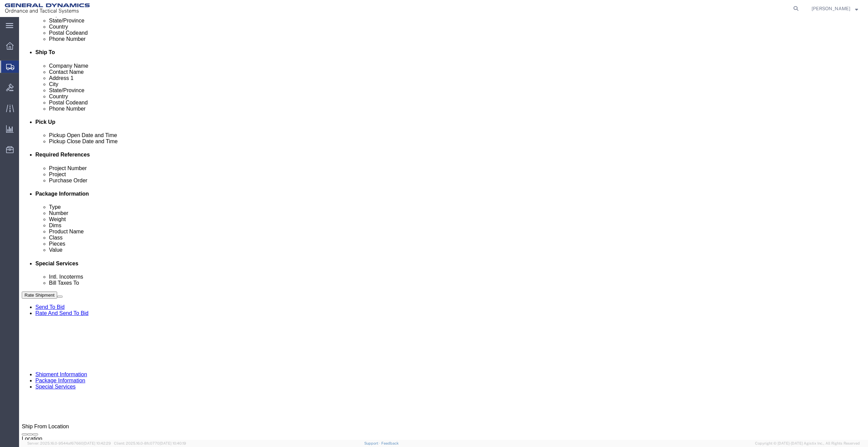  What do you see at coordinates (47, 9) in the screenshot?
I see `img: logo` at bounding box center [47, 9].